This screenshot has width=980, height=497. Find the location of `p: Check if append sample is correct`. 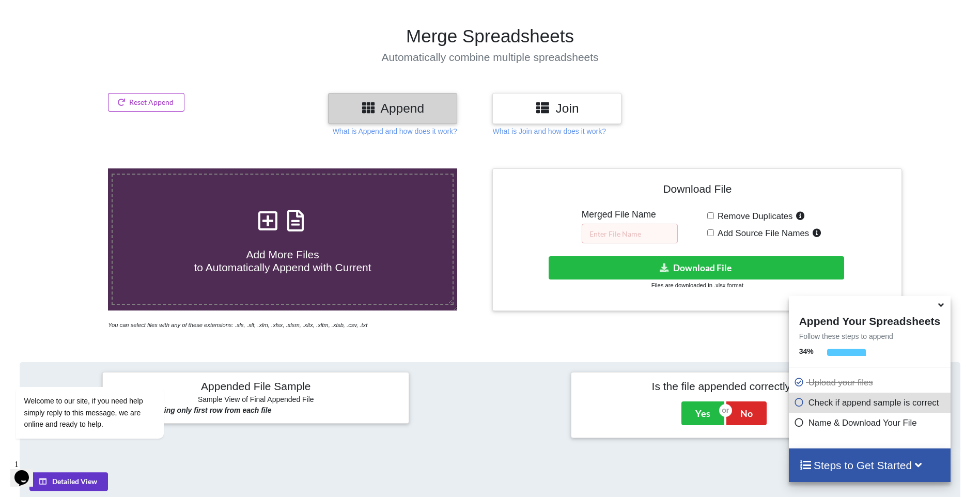

p: Check if append sample is correct is located at coordinates (871, 403).